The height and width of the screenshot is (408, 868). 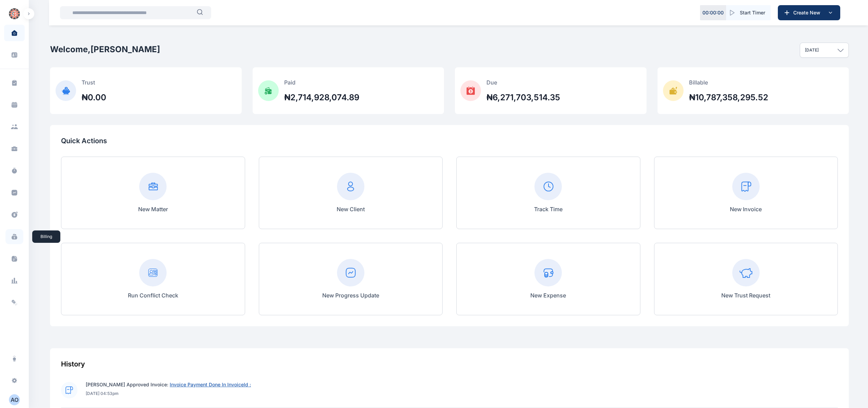 I want to click on div: History, so click(x=449, y=364).